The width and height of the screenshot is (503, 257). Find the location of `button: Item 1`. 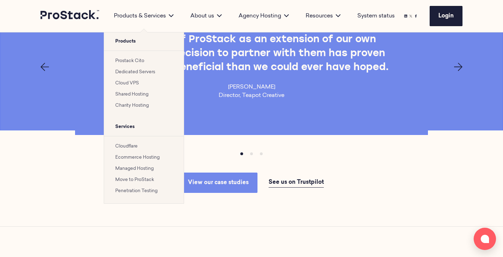

button: Item 1 is located at coordinates (251, 154).